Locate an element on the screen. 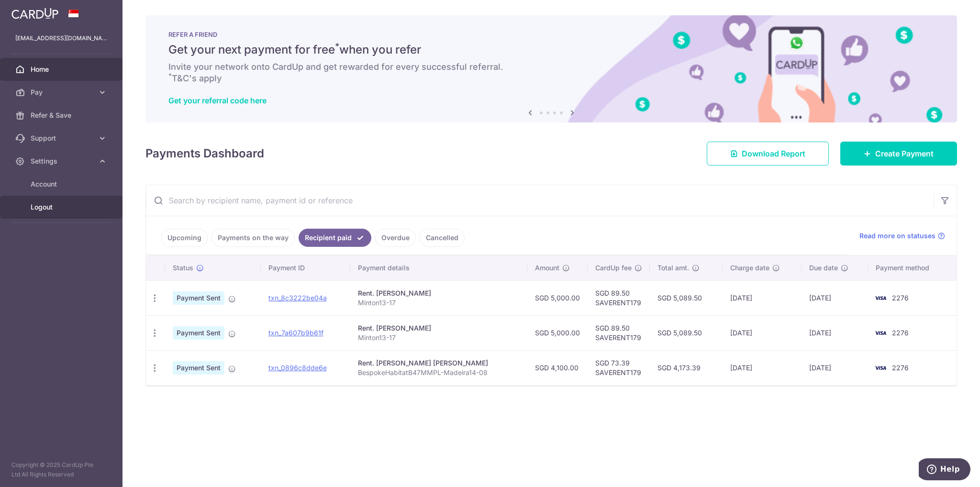 This screenshot has width=980, height=487. th: Payment method is located at coordinates (912, 268).